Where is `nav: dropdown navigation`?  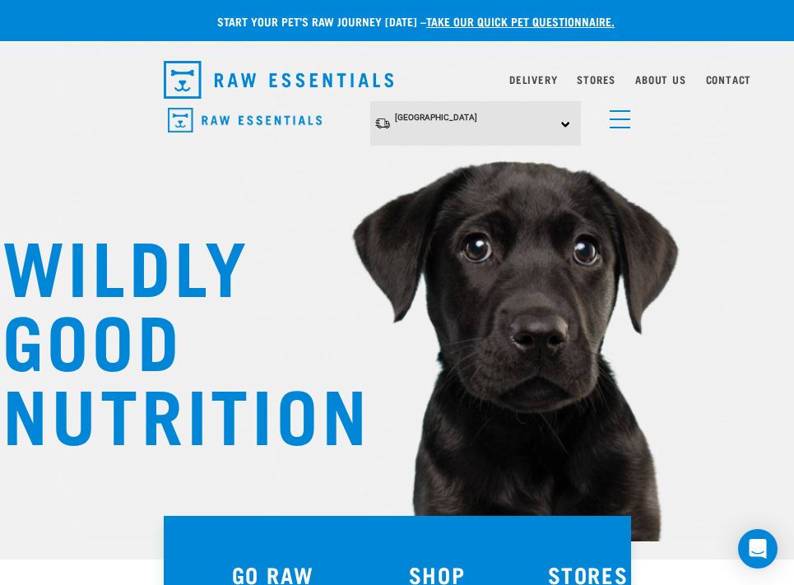 nav: dropdown navigation is located at coordinates (397, 80).